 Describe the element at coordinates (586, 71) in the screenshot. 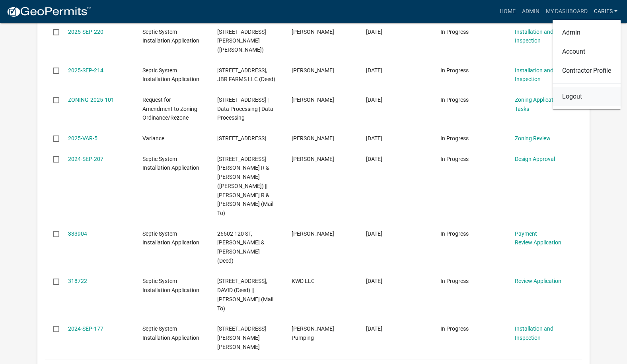

I see `a: Contractor Profile` at that location.